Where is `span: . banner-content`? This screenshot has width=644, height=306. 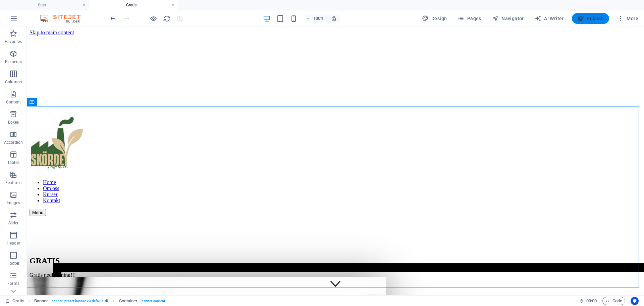
span: . banner-content is located at coordinates (152, 301).